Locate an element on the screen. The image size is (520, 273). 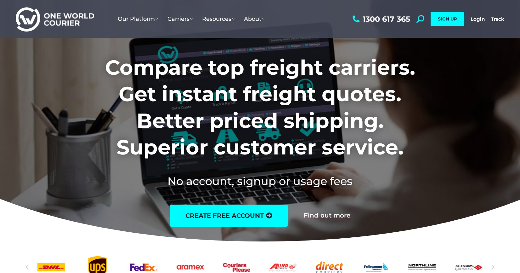
h1: Compare top freight carriers. Get instant freight quotes. Better priced shipping. Superior custom... is located at coordinates (260, 107).